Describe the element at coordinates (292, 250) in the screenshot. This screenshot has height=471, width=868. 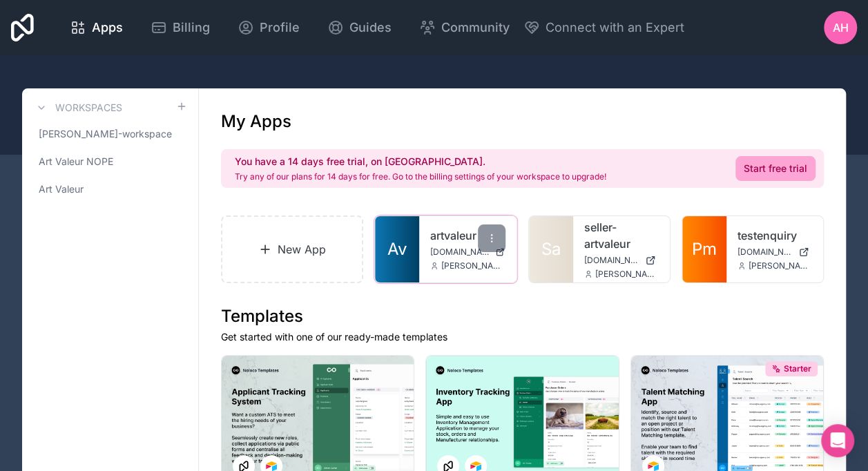
I see `a: New App` at that location.